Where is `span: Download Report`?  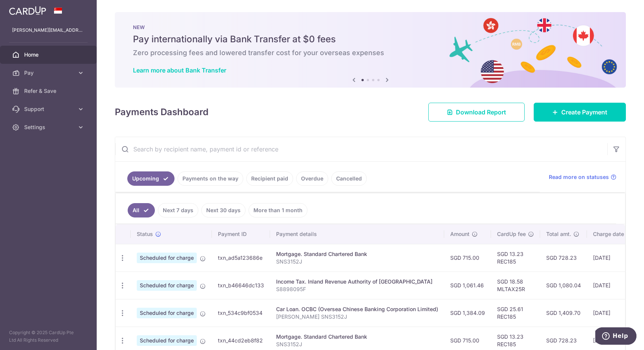 span: Download Report is located at coordinates (481, 112).